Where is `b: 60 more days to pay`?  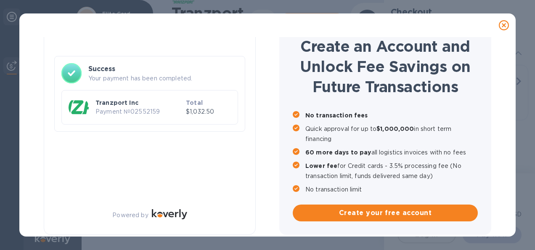
b: 60 more days to pay is located at coordinates (338, 152).